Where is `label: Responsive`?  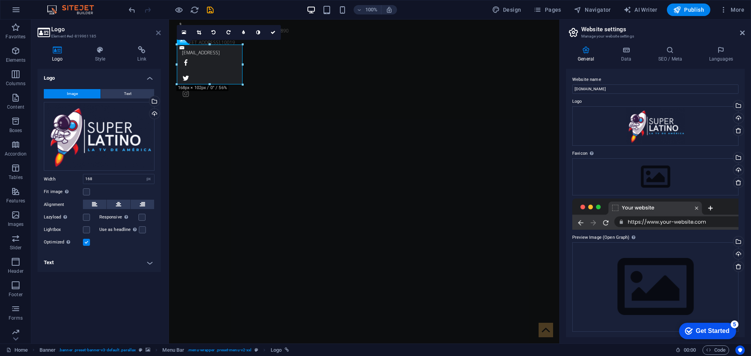 label: Responsive is located at coordinates (119, 217).